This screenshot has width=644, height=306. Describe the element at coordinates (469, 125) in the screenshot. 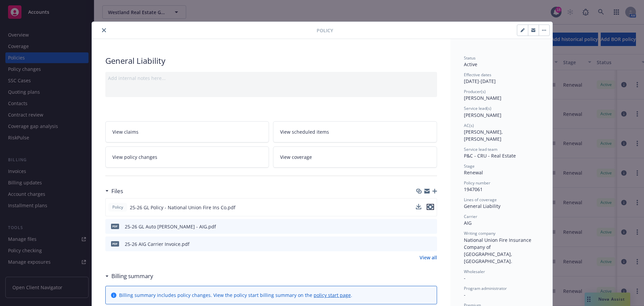

I see `span: AC(s)` at that location.